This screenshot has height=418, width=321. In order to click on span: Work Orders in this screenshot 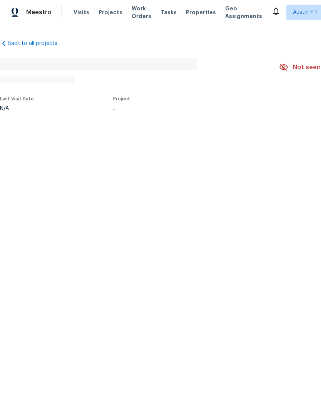, I will do `click(141, 12)`.